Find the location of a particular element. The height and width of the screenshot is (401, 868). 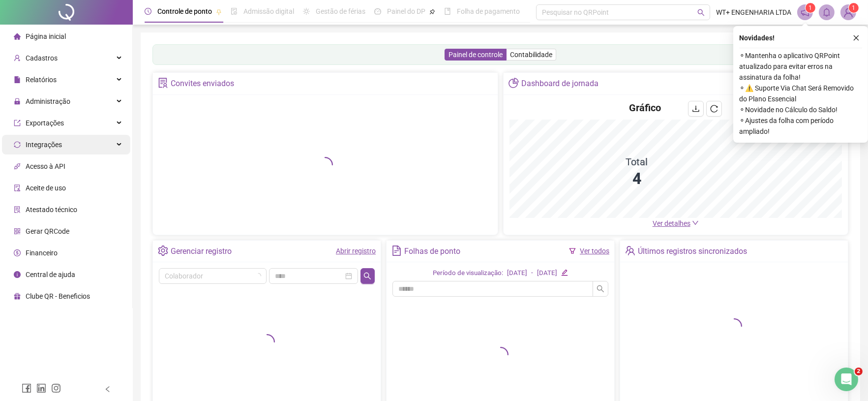

span: clock-circle is located at coordinates (148, 11).